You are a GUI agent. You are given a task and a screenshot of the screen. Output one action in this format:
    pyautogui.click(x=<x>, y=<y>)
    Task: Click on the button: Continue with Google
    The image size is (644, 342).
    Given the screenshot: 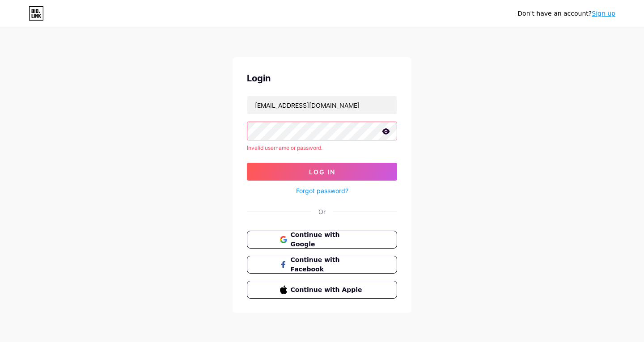 What is the action you would take?
    pyautogui.click(x=322, y=239)
    